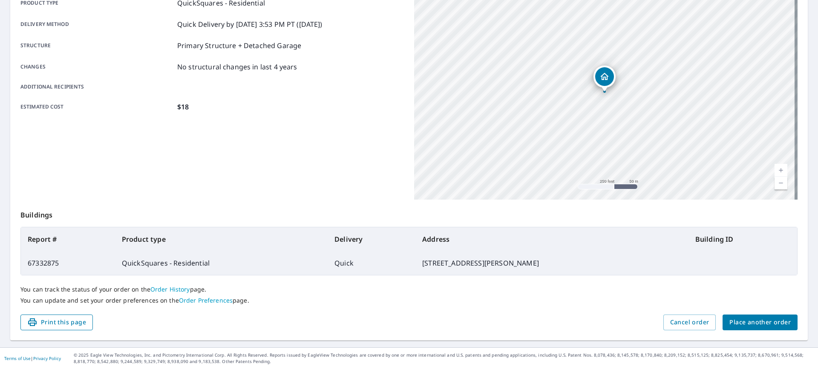 This screenshot has width=818, height=369. Describe the element at coordinates (57, 323) in the screenshot. I see `span: Print this page` at that location.